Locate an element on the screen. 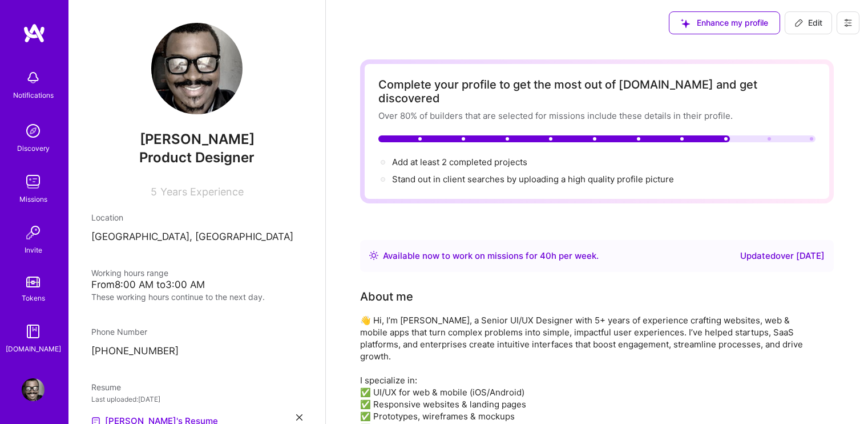  div: Notifications is located at coordinates (33, 95).